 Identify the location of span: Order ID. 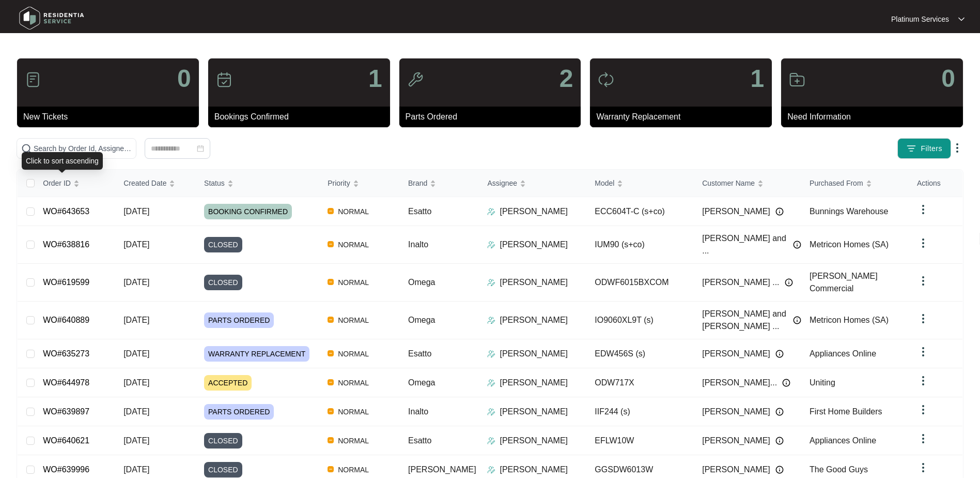
(57, 183).